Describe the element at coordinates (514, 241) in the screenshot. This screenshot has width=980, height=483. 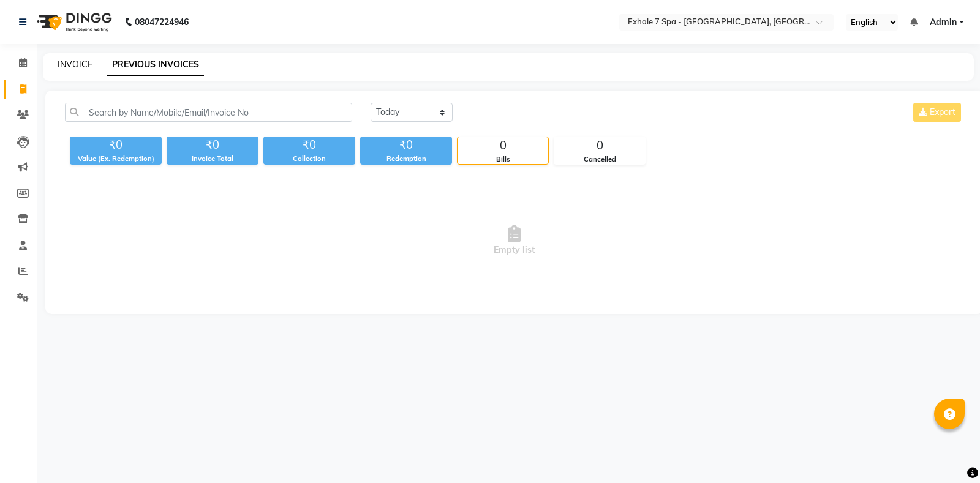
I see `span: Empty list` at that location.